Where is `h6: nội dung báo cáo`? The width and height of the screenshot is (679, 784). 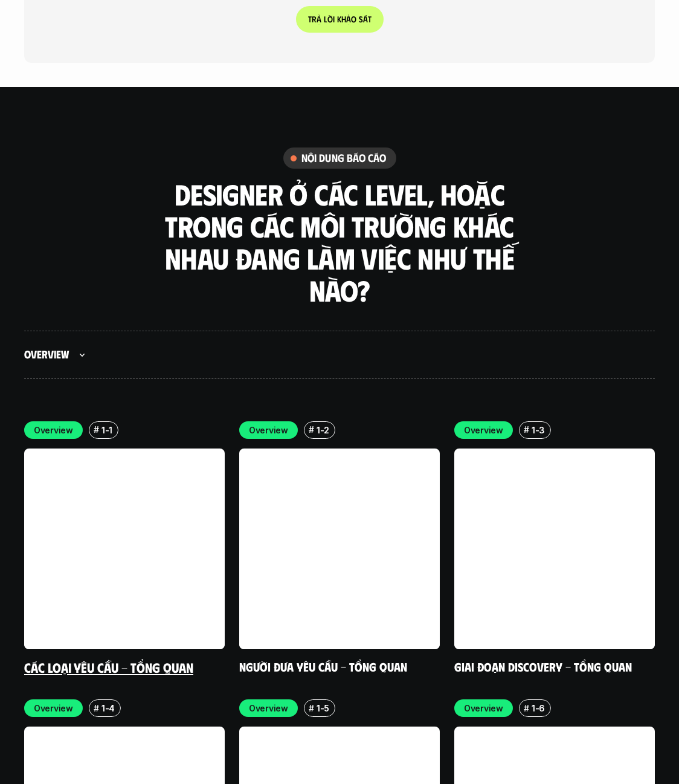
h6: nội dung báo cáo is located at coordinates (344, 158).